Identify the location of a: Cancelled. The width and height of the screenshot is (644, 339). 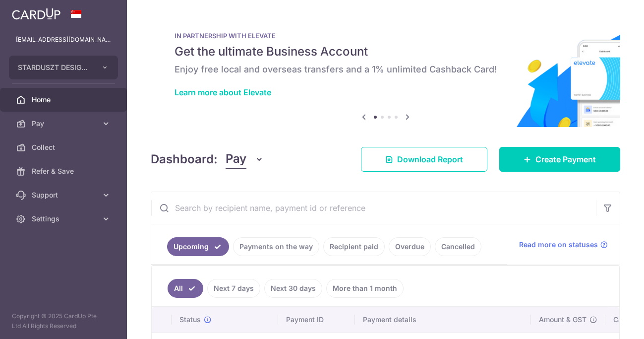
(458, 247).